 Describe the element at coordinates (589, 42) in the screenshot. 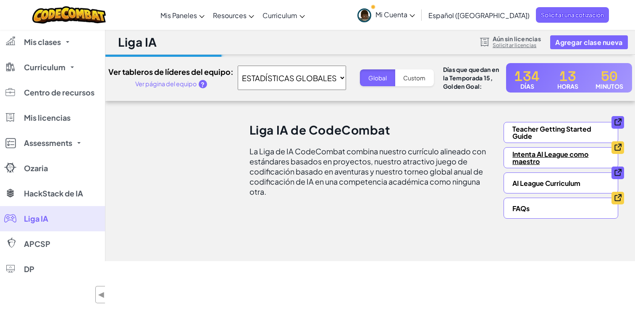

I see `button: Agregar clase nueva` at that location.